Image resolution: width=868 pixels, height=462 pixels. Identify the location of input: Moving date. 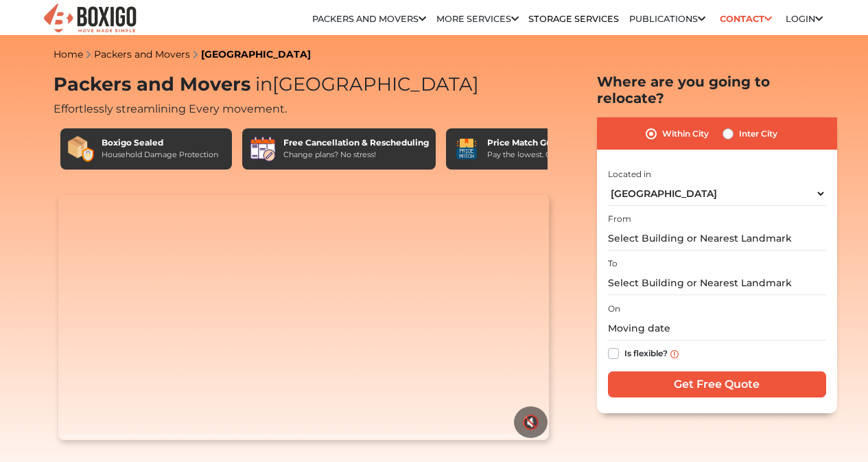
(717, 328).